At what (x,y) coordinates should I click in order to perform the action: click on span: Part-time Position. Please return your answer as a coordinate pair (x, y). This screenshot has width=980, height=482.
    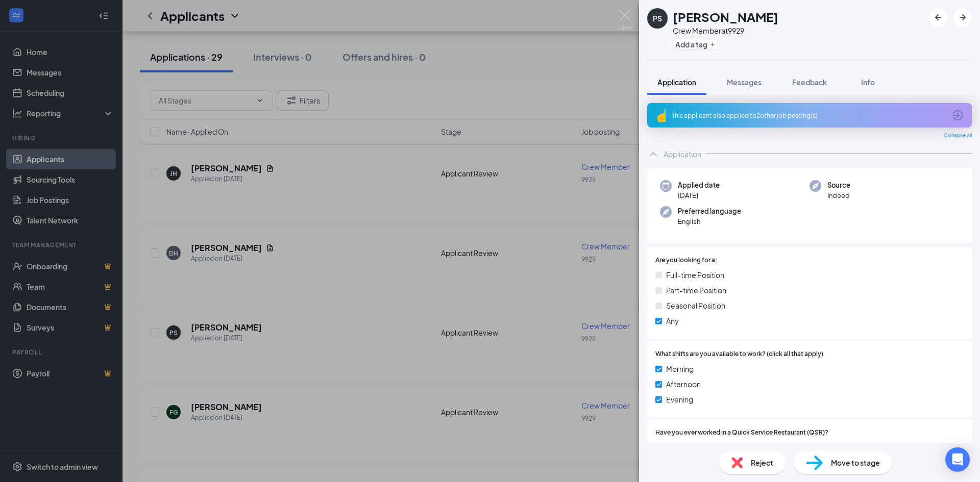
    Looking at the image, I should click on (696, 290).